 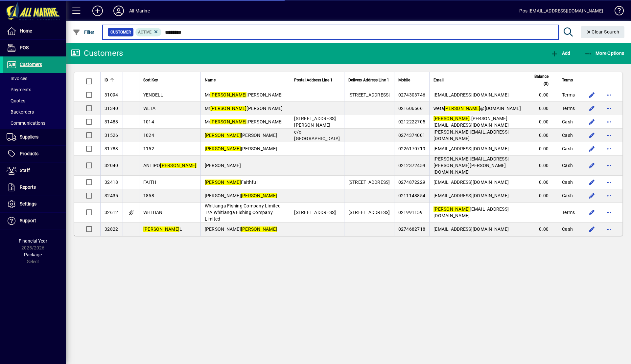 What do you see at coordinates (34, 124) in the screenshot?
I see `a: Communications` at bounding box center [34, 124].